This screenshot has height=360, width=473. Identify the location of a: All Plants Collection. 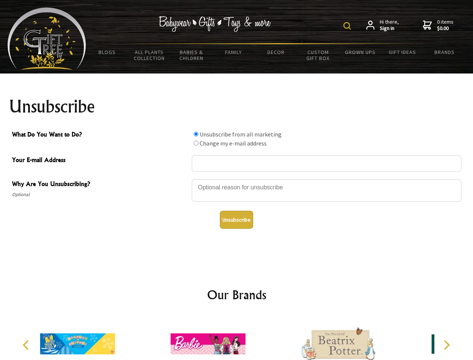
(149, 55).